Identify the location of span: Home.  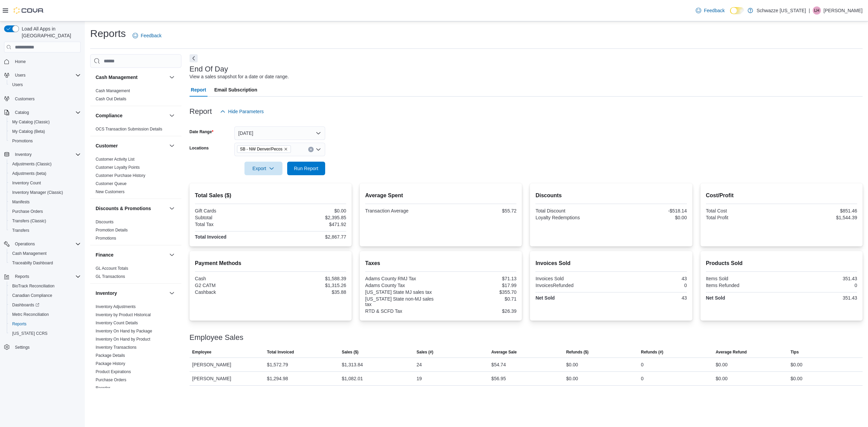
(21, 61).